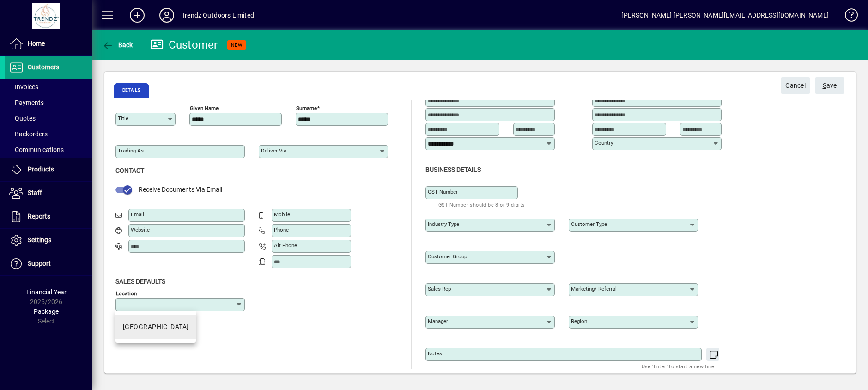  What do you see at coordinates (49, 194) in the screenshot?
I see `a: Staff` at bounding box center [49, 194].